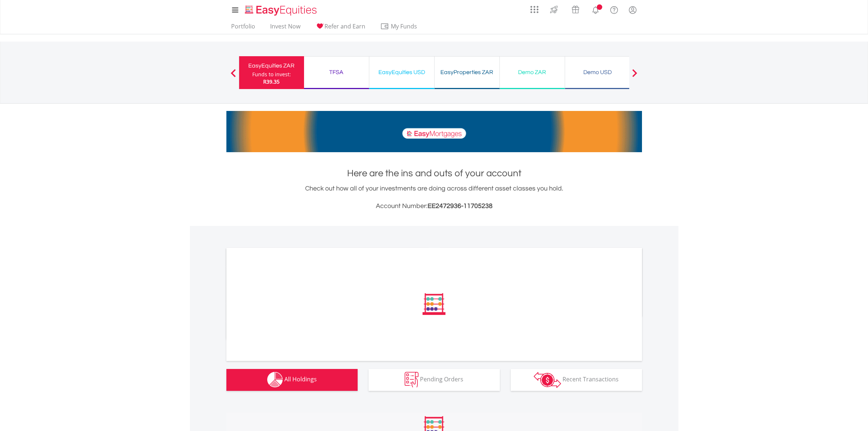  Describe the element at coordinates (434, 132) in the screenshot. I see `img: EasyMortage Promotion Banner` at that location.